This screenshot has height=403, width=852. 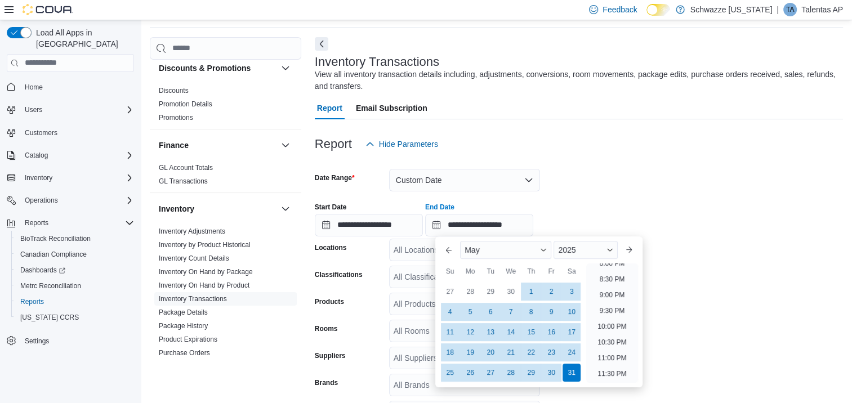 I want to click on button: Operations, so click(x=41, y=201).